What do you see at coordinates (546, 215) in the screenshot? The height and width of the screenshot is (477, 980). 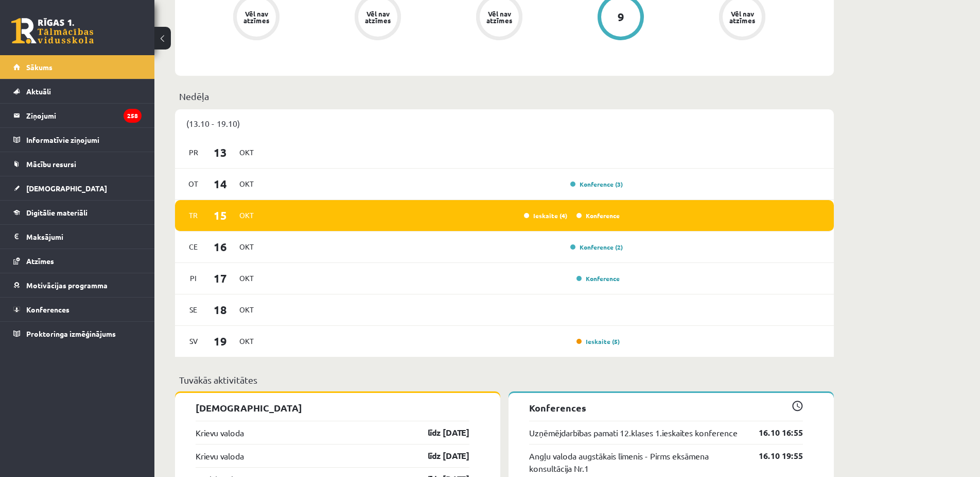 I see `a: Ieskaite (4)` at bounding box center [546, 215].